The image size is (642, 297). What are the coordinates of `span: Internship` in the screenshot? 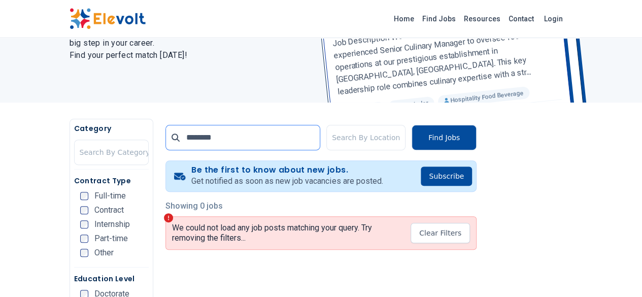 It's located at (112, 224).